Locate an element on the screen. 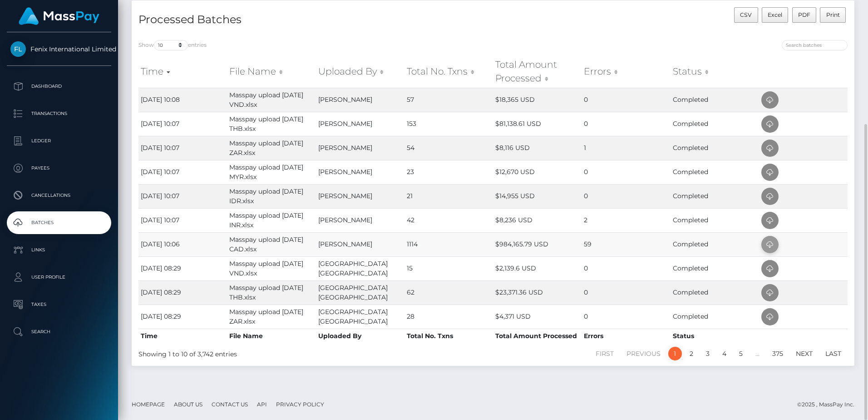 Image resolution: width=868 pixels, height=420 pixels. th: Uploaded By is located at coordinates (360, 336).